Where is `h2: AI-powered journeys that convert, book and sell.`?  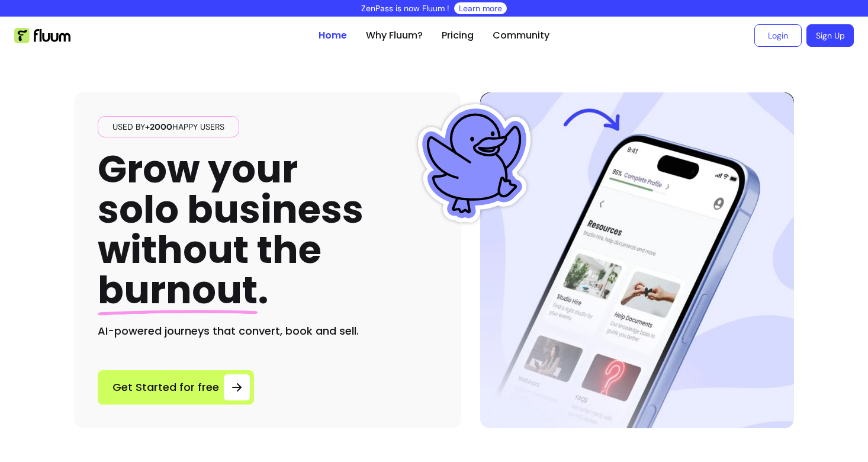 h2: AI-powered journeys that convert, book and sell. is located at coordinates (268, 331).